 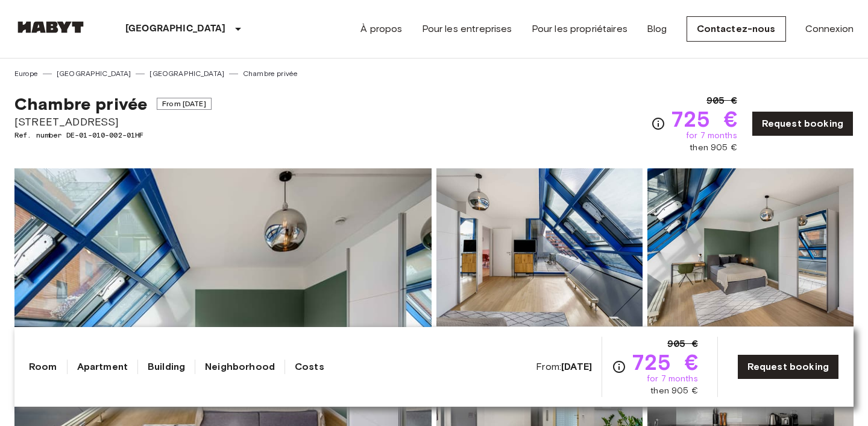 I want to click on a: Costs, so click(x=309, y=366).